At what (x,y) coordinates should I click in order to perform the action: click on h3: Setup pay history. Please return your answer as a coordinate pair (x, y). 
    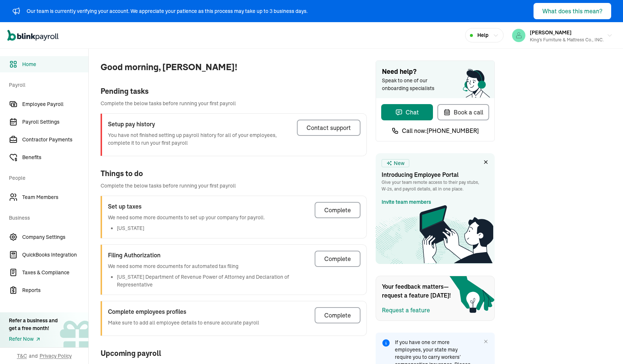
    Looking at the image, I should click on (199, 124).